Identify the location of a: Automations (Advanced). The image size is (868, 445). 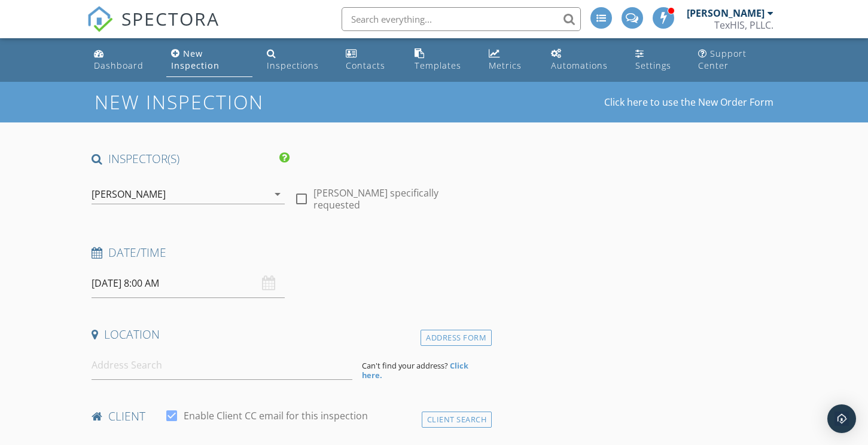
(583, 59).